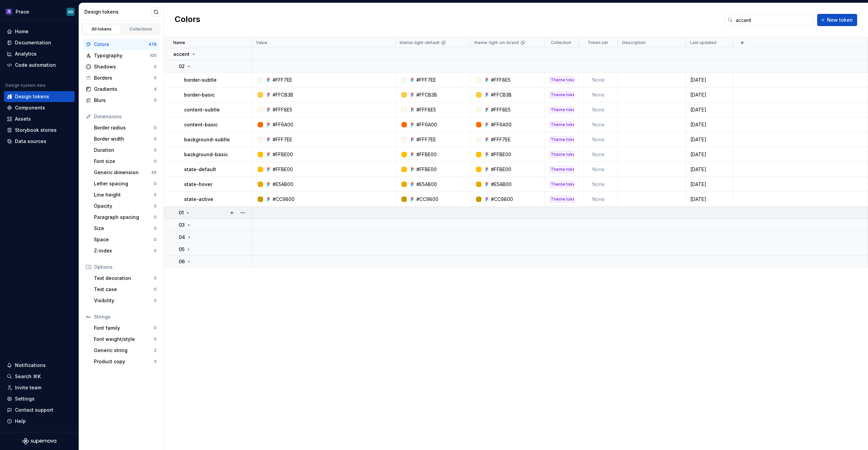 The image size is (868, 450). Describe the element at coordinates (121, 56) in the screenshot. I see `a: Typography100` at that location.